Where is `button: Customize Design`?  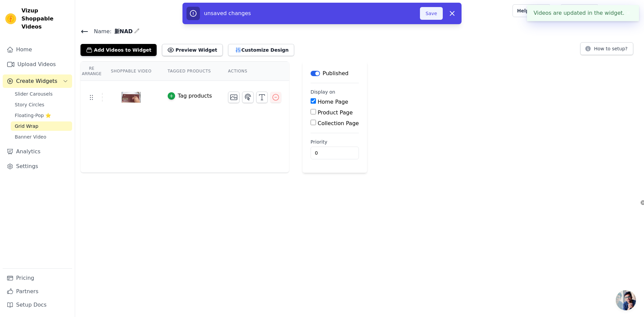
button: Customize Design is located at coordinates (261, 50).